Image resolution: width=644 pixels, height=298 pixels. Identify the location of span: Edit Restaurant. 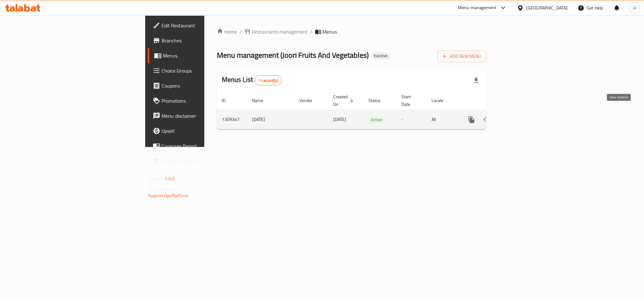
(204, 26).